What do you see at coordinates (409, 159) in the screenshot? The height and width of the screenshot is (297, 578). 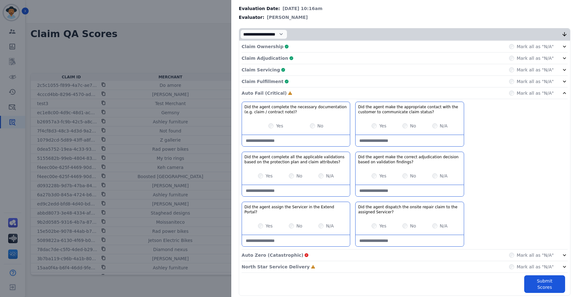 I see `h3: Did the agent make the correct adjudication decision based on validation findings?` at bounding box center [409, 159].